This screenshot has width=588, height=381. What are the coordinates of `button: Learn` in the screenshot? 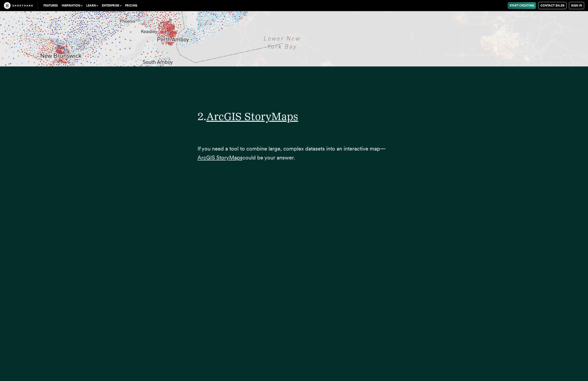 It's located at (92, 5).